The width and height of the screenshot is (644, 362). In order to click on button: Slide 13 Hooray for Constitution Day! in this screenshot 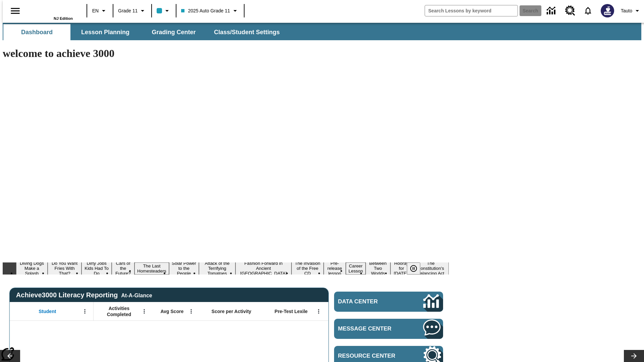, I will do `click(402, 268)`.